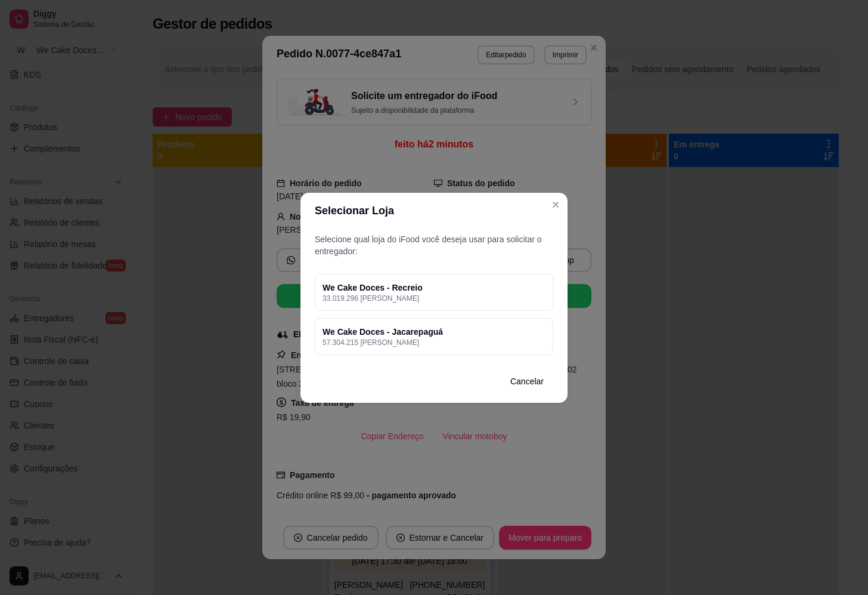 The width and height of the screenshot is (868, 595). What do you see at coordinates (434, 331) in the screenshot?
I see `h4: We Cake Doces - Jacarepaguá` at bounding box center [434, 331].